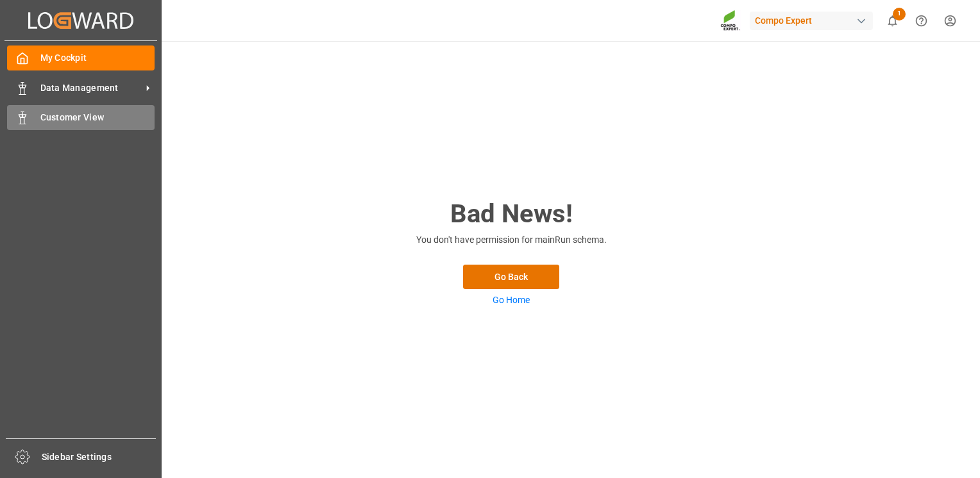  What do you see at coordinates (99, 457) in the screenshot?
I see `span: Sidebar Settings` at bounding box center [99, 457].